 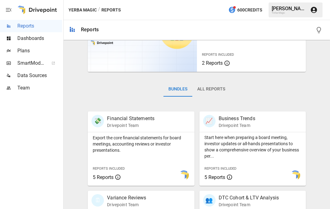 I want to click on button: All Reports, so click(x=211, y=89).